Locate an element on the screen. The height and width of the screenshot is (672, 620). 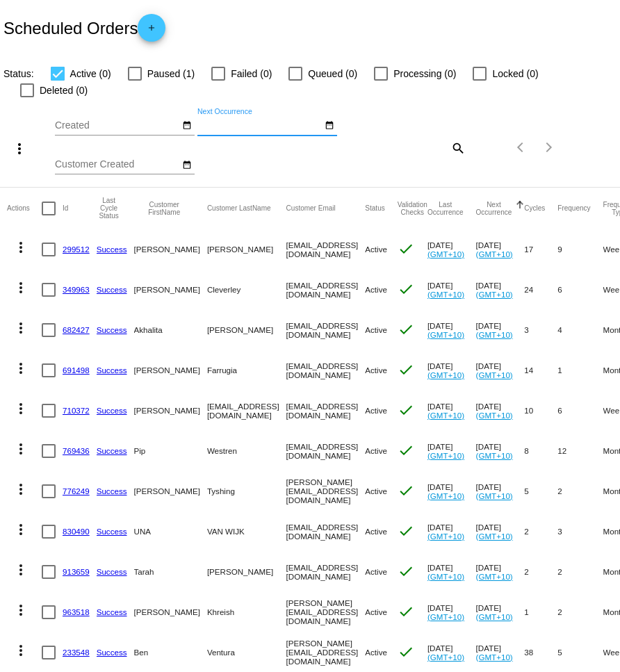
mat-cell: Tarah is located at coordinates (170, 573).